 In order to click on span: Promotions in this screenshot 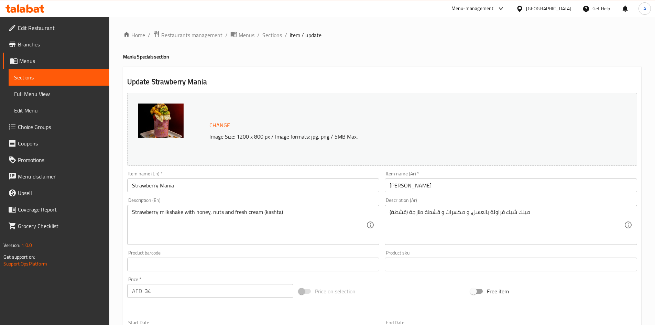, I will do `click(61, 160)`.